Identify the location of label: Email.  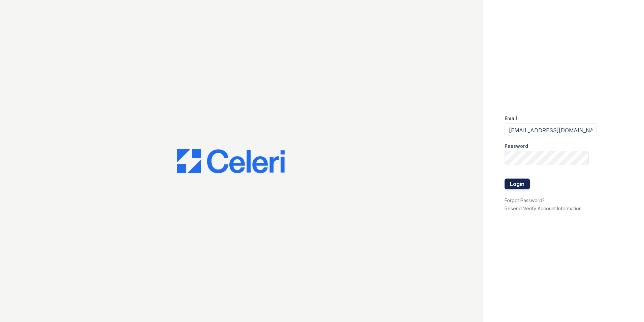
(510, 118).